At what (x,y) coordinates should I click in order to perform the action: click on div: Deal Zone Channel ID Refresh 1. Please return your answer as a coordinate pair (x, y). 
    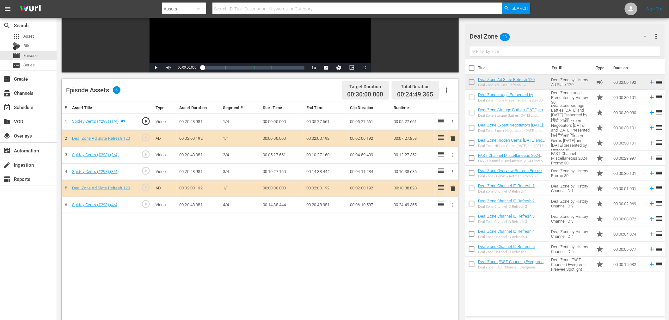
    Looking at the image, I should click on (506, 191).